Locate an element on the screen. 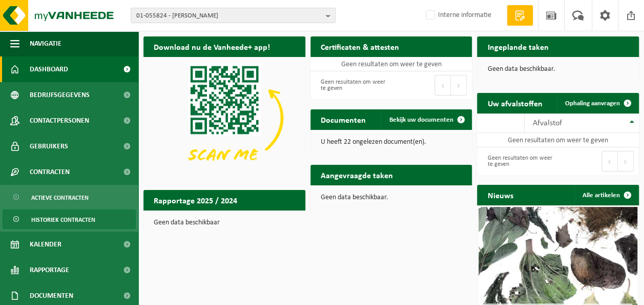 The height and width of the screenshot is (305, 644). span: Bekijk uw documenten is located at coordinates (420, 119).